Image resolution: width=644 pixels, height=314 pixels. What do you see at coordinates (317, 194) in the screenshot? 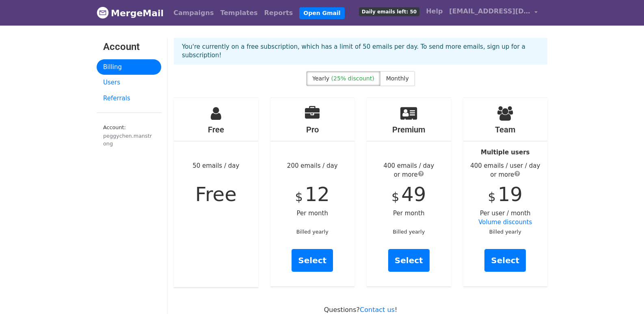
I see `span: 12` at bounding box center [317, 194].